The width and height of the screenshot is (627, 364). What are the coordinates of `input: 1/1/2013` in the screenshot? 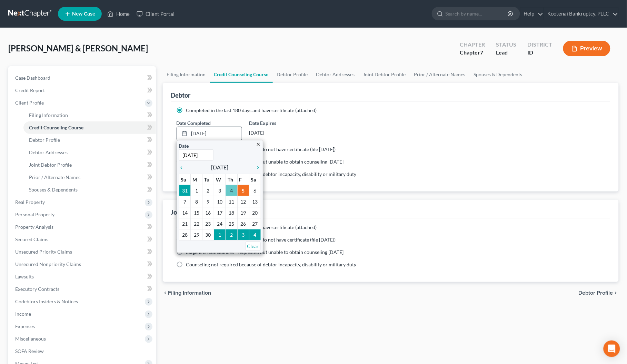 It's located at (197, 155).